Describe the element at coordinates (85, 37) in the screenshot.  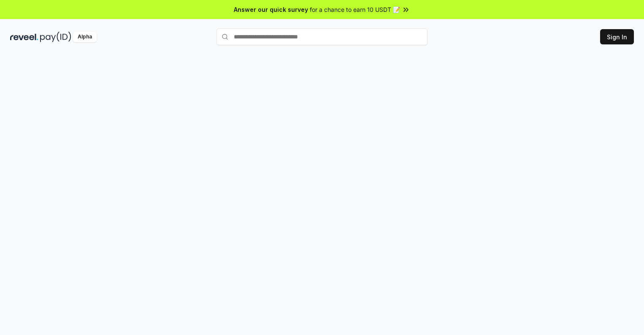
I see `div: Alpha` at that location.